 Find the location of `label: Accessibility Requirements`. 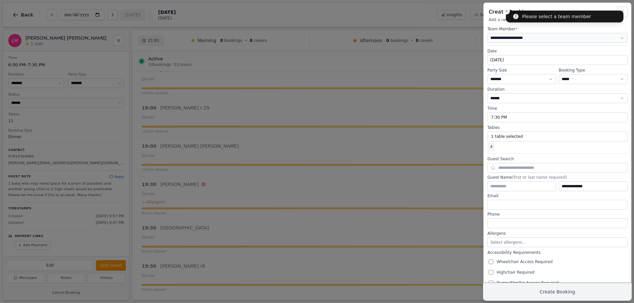

label: Accessibility Requirements is located at coordinates (557, 253).